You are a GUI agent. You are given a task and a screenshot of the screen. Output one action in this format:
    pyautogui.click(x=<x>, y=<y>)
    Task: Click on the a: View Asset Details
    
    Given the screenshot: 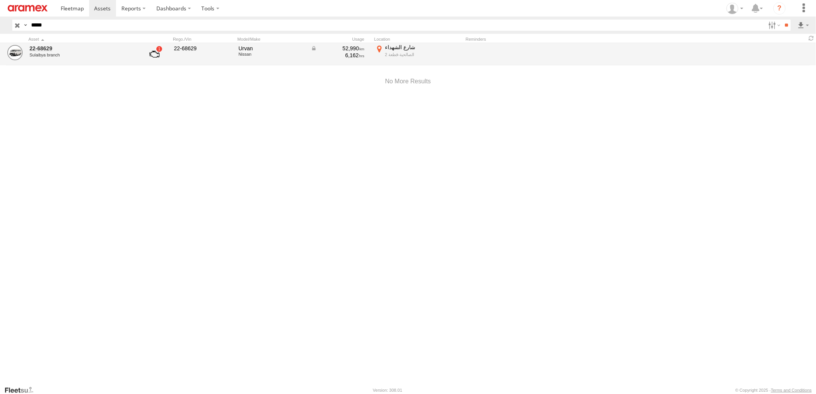 What is the action you would take?
    pyautogui.click(x=15, y=53)
    